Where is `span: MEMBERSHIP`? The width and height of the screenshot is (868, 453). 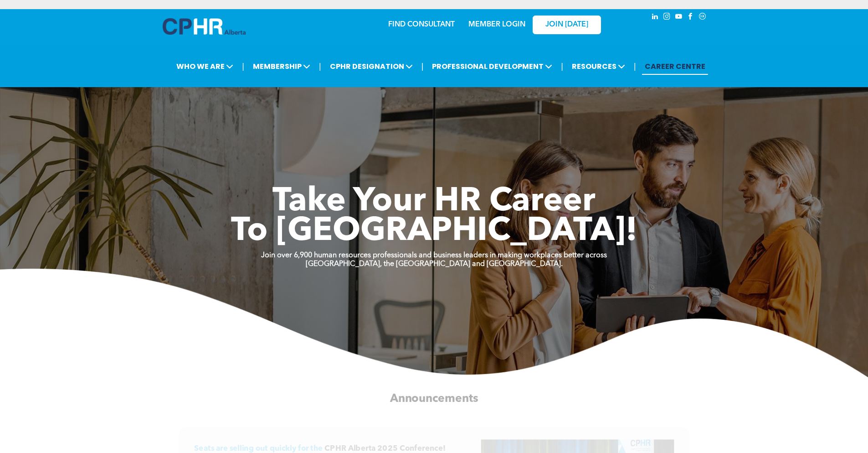
span: MEMBERSHIP is located at coordinates (281, 66).